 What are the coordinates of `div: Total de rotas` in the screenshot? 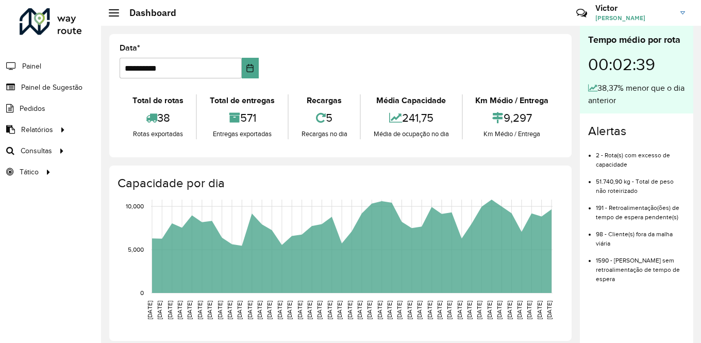 It's located at (158, 100).